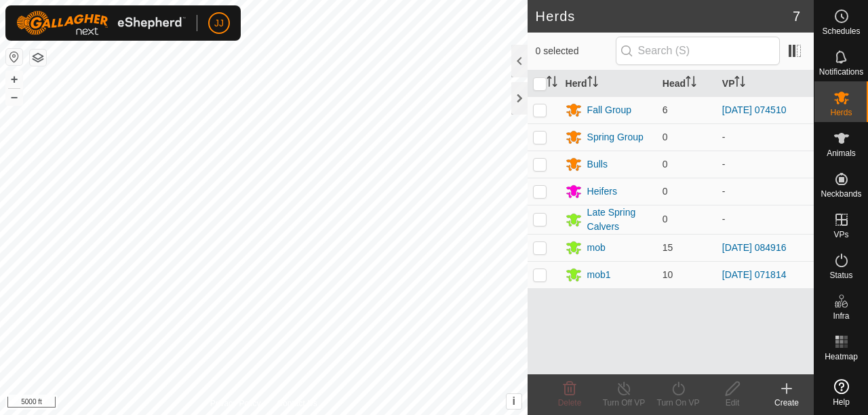 Image resolution: width=868 pixels, height=415 pixels. Describe the element at coordinates (513, 401) in the screenshot. I see `span: i` at that location.